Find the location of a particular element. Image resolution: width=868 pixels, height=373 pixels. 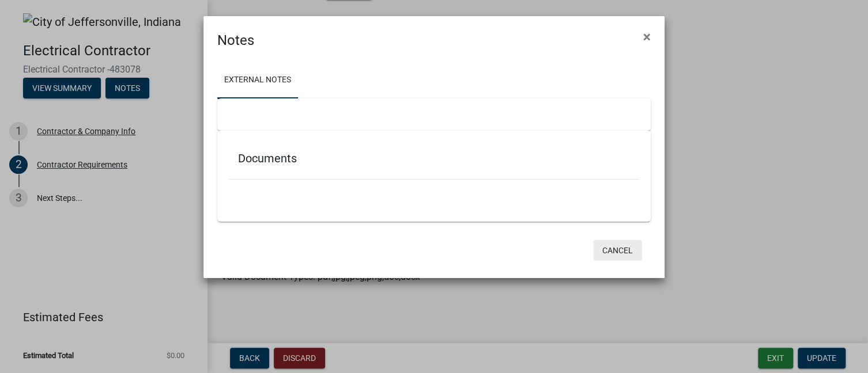

button: Close is located at coordinates (647, 37).